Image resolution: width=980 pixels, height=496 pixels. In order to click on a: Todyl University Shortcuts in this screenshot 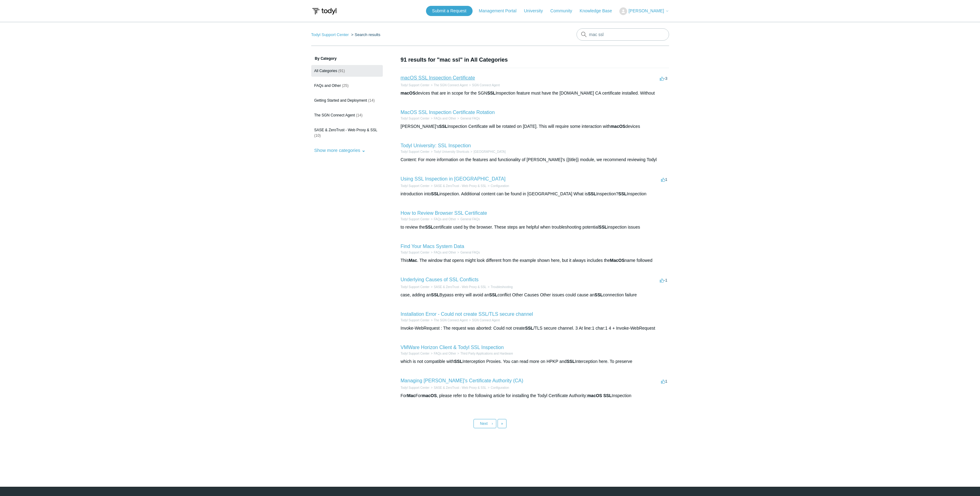, I will do `click(451, 151)`.